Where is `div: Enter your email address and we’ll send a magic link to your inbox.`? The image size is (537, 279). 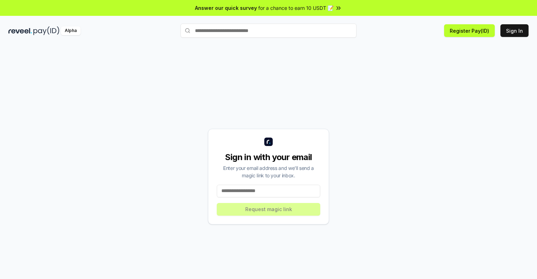
div: Enter your email address and we’ll send a magic link to your inbox. is located at coordinates (269, 172).